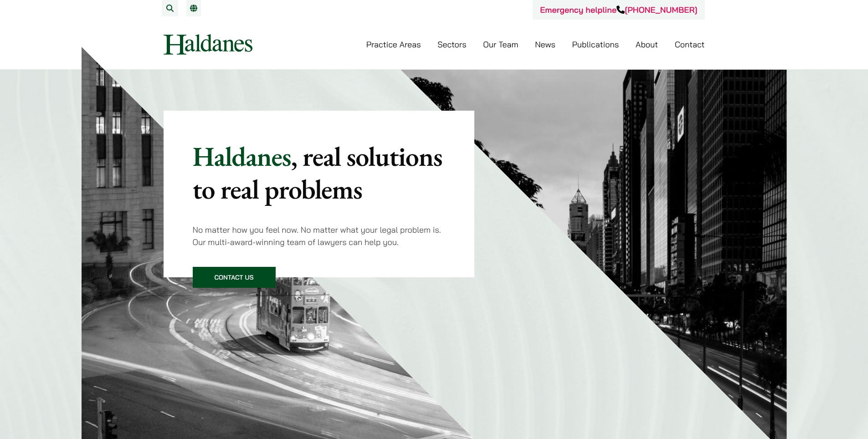 The width and height of the screenshot is (868, 439). I want to click on p: Haldanes, so click(319, 173).